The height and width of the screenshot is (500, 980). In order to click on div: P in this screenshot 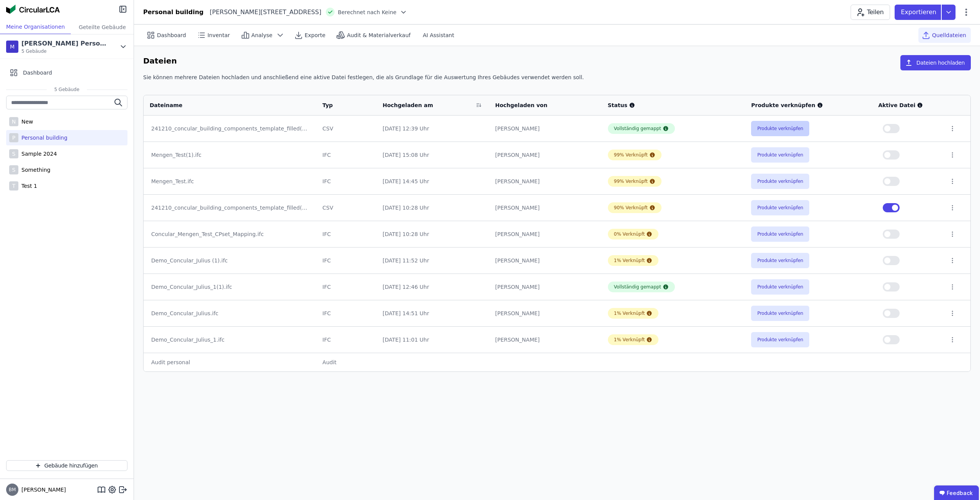, I will do `click(14, 138)`.